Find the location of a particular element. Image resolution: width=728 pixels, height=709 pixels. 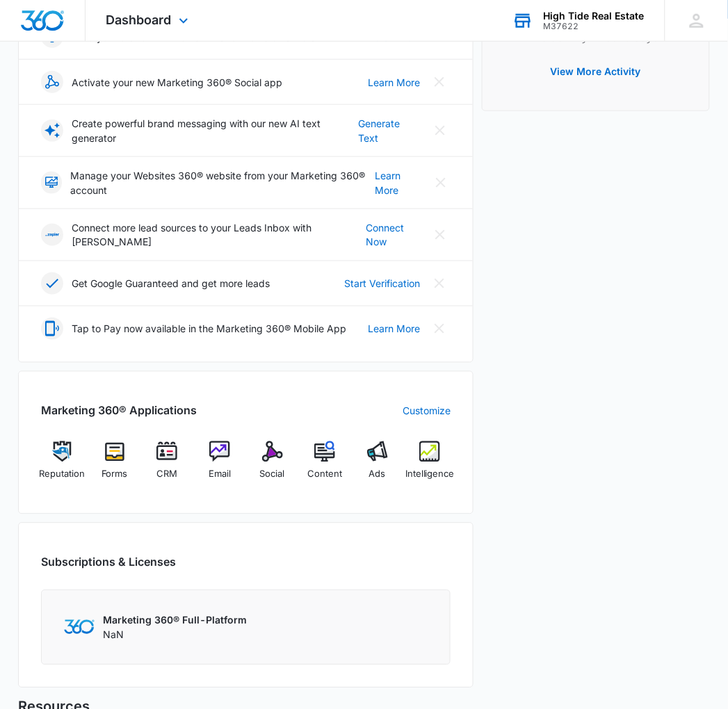

h2: Marketing 360® Applications is located at coordinates (119, 411).